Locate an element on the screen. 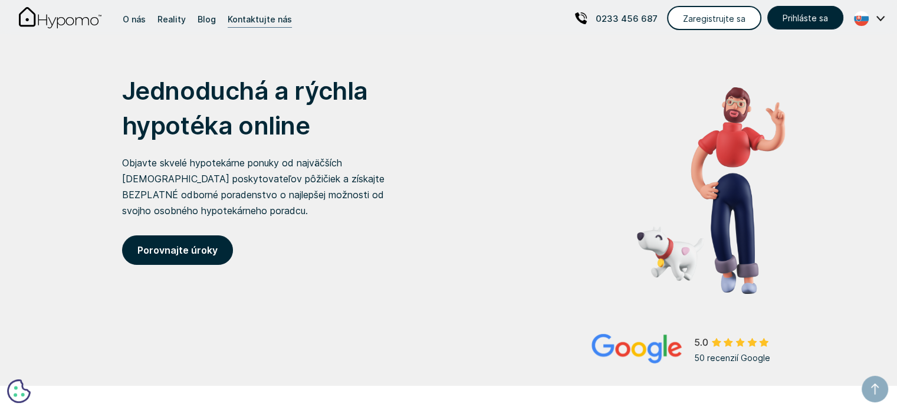 The image size is (897, 410). div: Kontaktujte nás is located at coordinates (260, 19).